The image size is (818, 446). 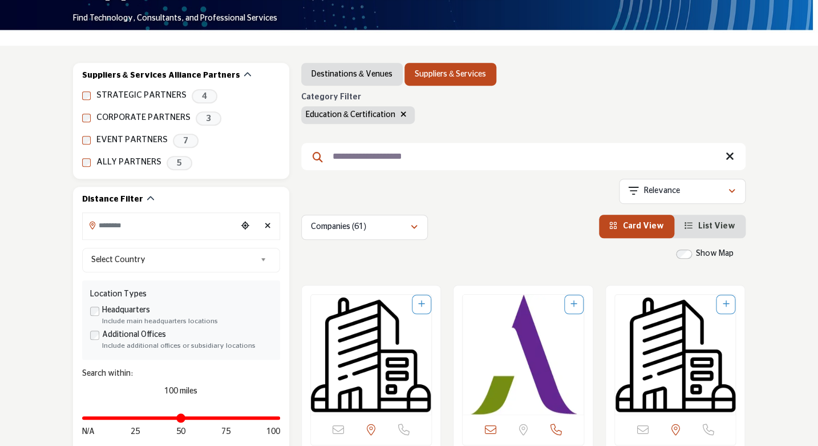 What do you see at coordinates (86, 140) in the screenshot?
I see `input: EVENT PARTNERS checkbox` at bounding box center [86, 140].